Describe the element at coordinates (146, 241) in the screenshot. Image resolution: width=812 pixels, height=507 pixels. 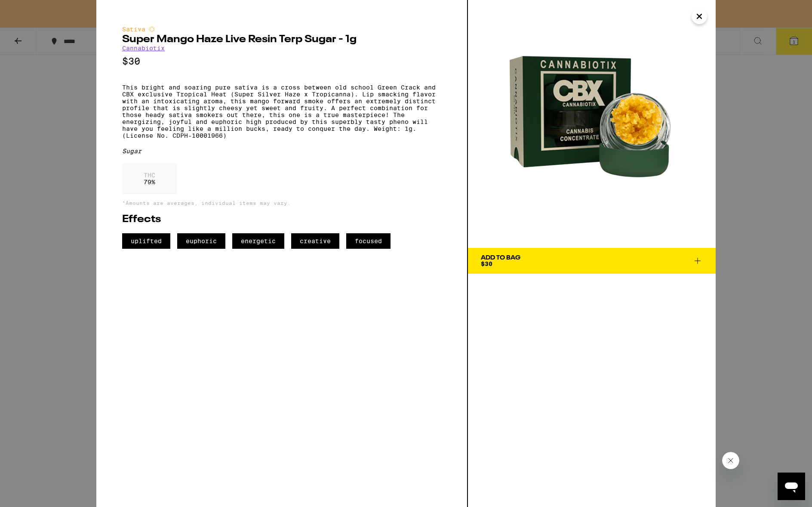
I see `span: uplifted` at that location.